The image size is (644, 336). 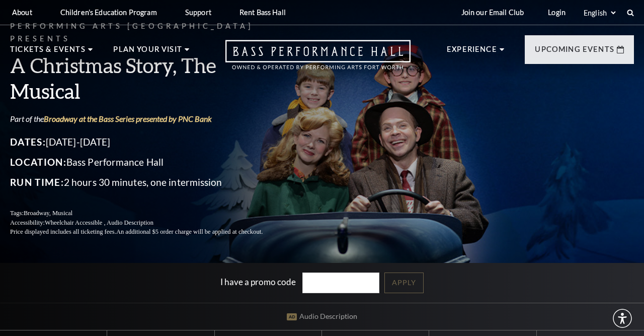 What do you see at coordinates (37, 182) in the screenshot?
I see `span: Run Time:` at bounding box center [37, 182].